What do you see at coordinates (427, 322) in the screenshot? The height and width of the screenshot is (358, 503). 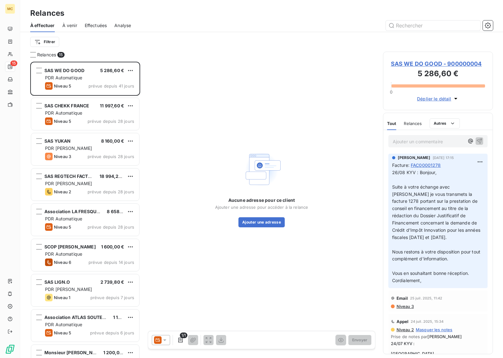 I see `span: 24 juil. 2025, 15:34` at bounding box center [427, 322].